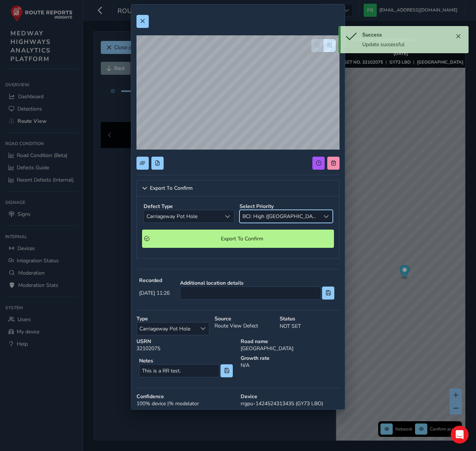  I want to click on strong: Device, so click(290, 397).